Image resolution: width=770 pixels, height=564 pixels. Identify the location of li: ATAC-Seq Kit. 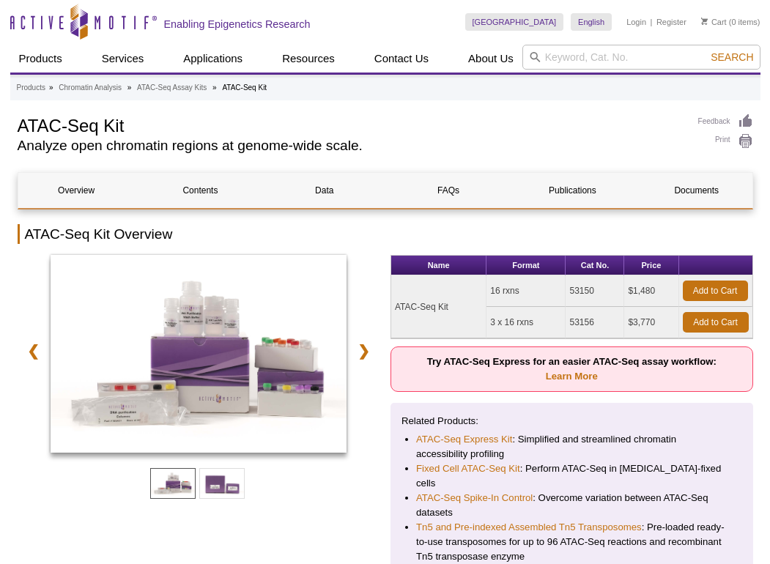
(244, 87).